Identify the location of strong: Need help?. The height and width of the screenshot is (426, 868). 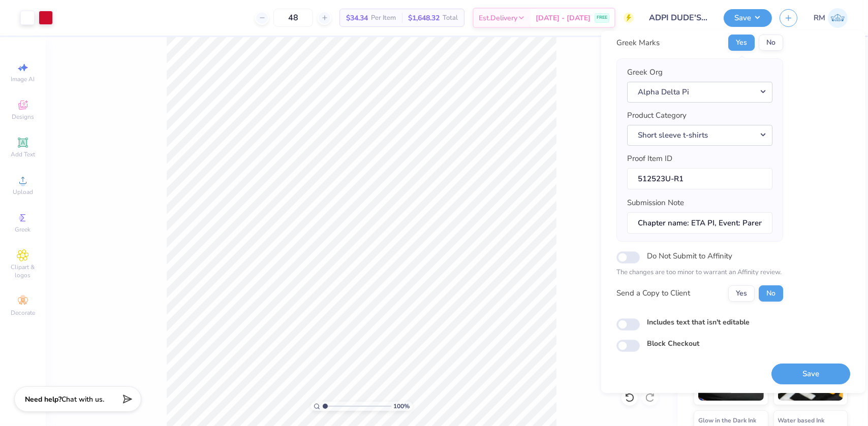
(43, 399).